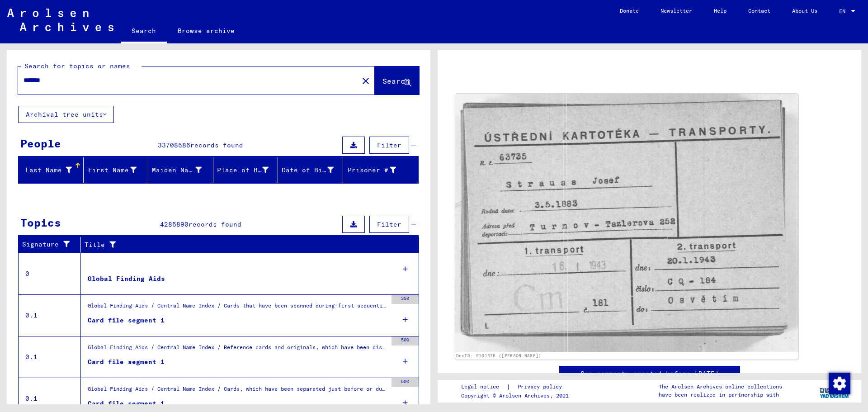 Image resolution: width=868 pixels, height=412 pixels. What do you see at coordinates (60, 20) in the screenshot?
I see `img: Arolsen_neg.svg` at bounding box center [60, 20].